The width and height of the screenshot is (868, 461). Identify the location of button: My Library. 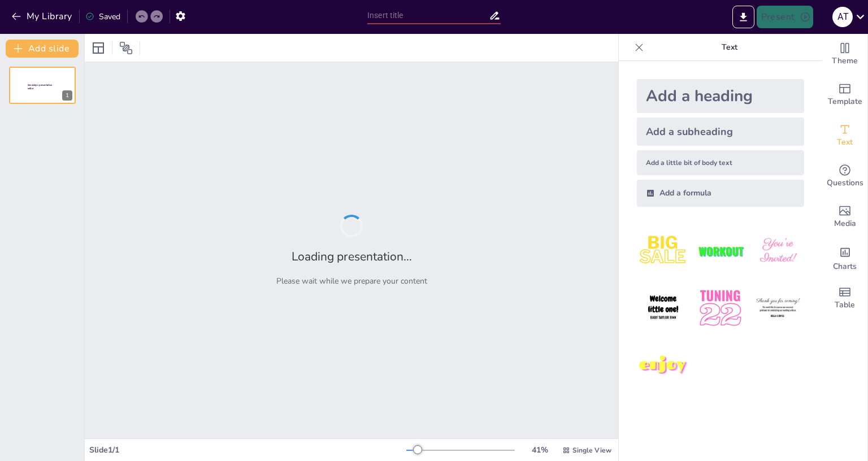
(43, 16).